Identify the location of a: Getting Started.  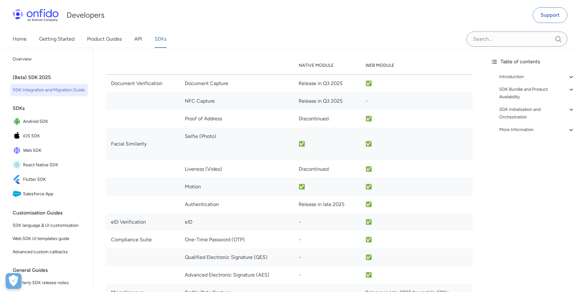
(57, 39).